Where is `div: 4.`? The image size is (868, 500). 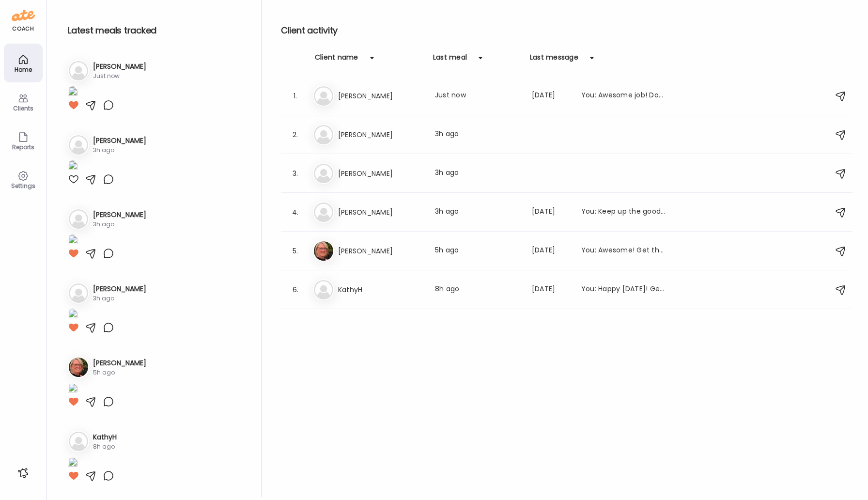
div: 4. is located at coordinates (295, 212).